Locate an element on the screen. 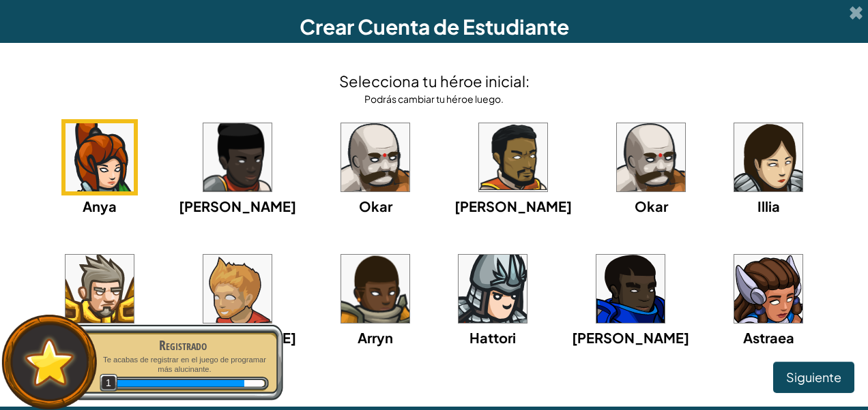 This screenshot has width=868, height=410. span: Arryn is located at coordinates (375, 338).